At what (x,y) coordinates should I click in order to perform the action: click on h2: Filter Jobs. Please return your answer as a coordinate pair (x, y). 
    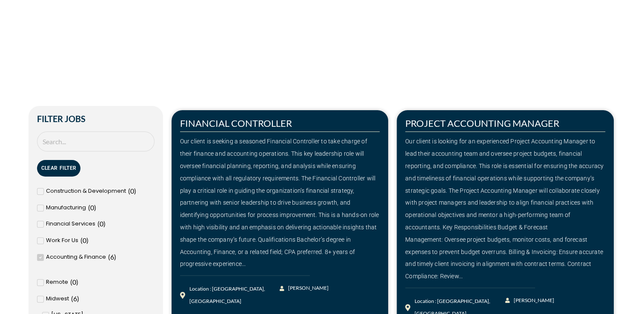
    Looking at the image, I should click on (96, 118).